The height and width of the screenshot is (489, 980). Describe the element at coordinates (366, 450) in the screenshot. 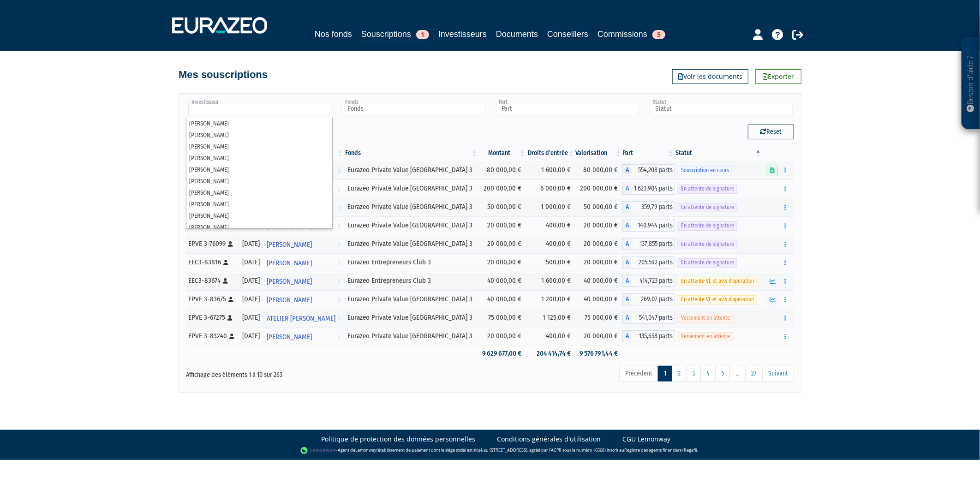

I see `a: Lemonway` at that location.